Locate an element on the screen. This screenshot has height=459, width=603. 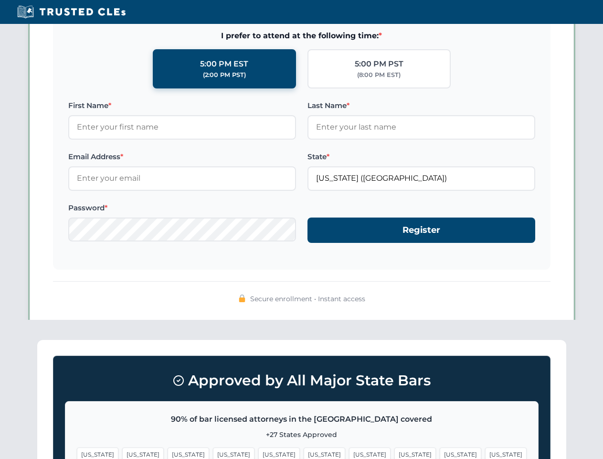
img: Trusted CLEs is located at coordinates (71, 12).